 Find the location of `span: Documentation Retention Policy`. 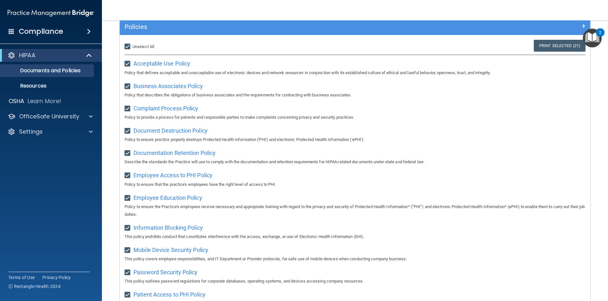

span: Documentation Retention Policy is located at coordinates (175, 153).